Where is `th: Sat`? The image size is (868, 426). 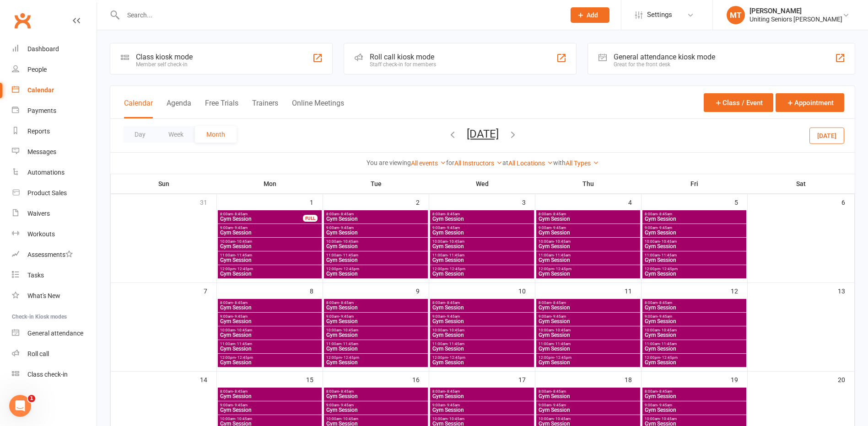 th: Sat is located at coordinates (801, 184).